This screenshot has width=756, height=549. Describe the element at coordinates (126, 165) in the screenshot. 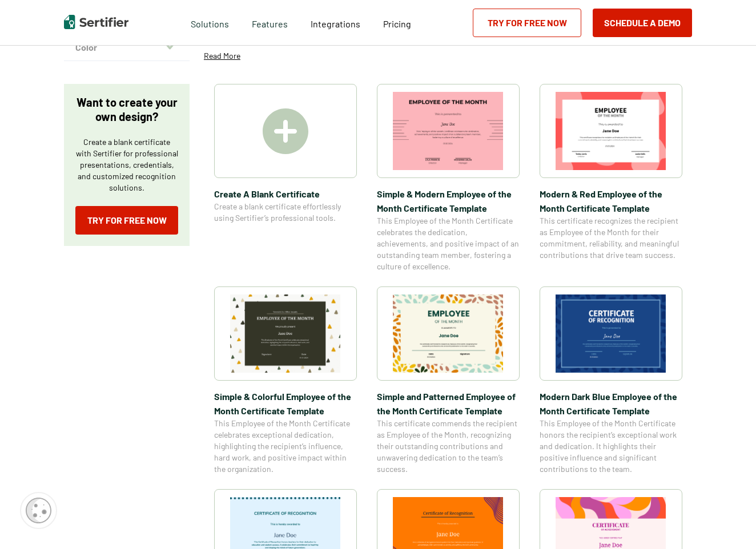

I see `p: Create a blank certificate with Sertifier for professional presentations, credentials, and custom...` at that location.